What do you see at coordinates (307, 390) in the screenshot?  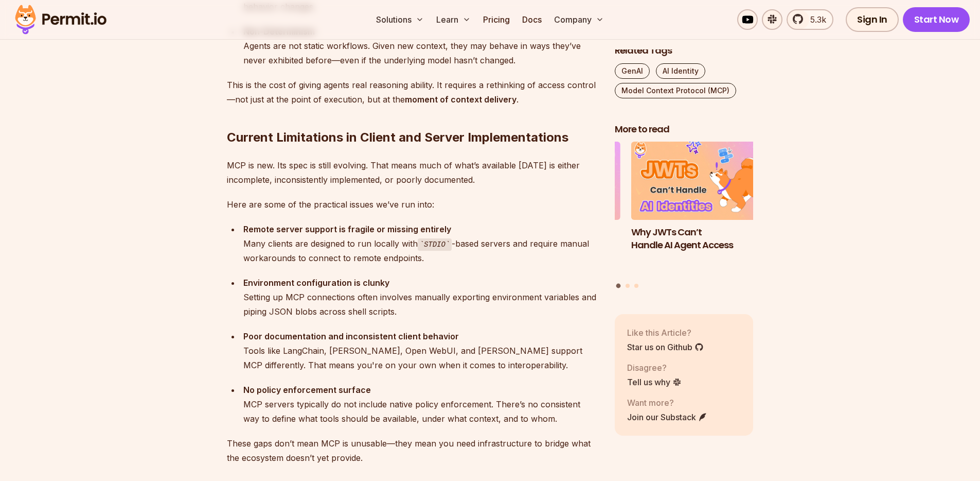 I see `strong: No policy enforcement surface` at bounding box center [307, 390].